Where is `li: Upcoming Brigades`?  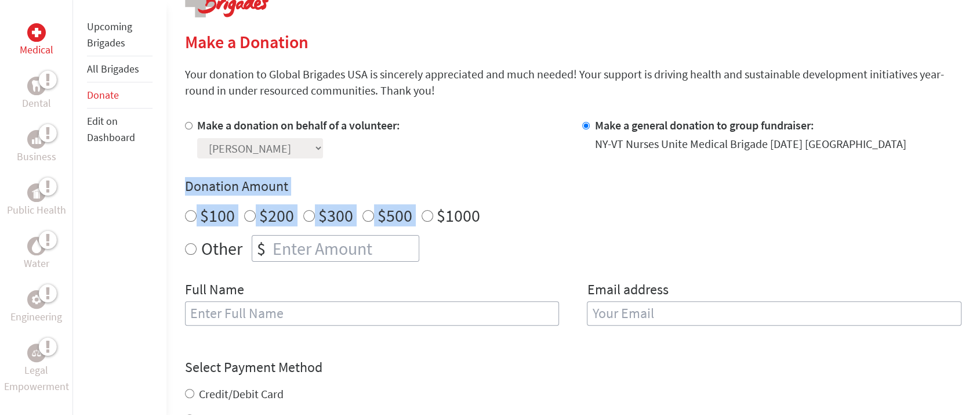
li: Upcoming Brigades is located at coordinates (119, 35).